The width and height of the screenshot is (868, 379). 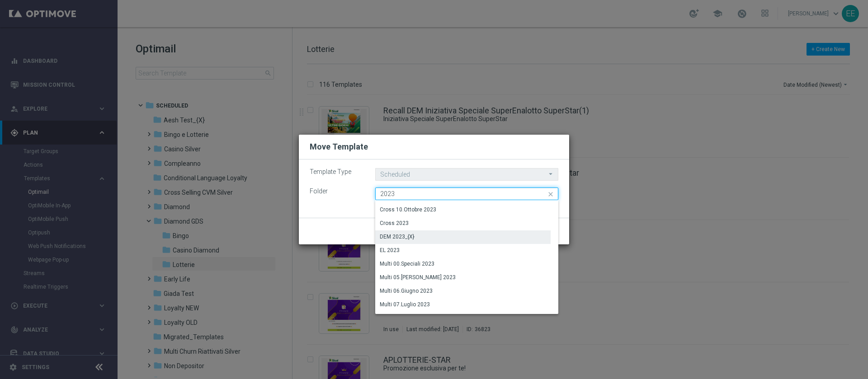 I want to click on div: EL 2023, so click(x=389, y=250).